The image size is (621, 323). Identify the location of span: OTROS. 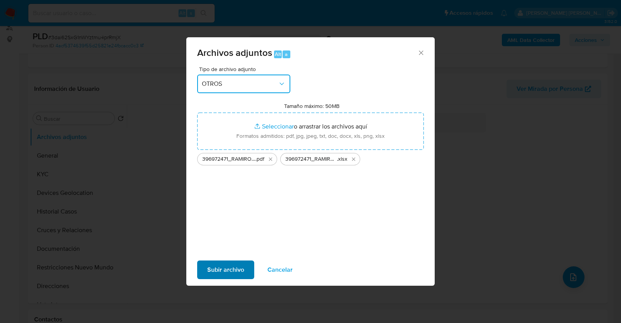
(240, 84).